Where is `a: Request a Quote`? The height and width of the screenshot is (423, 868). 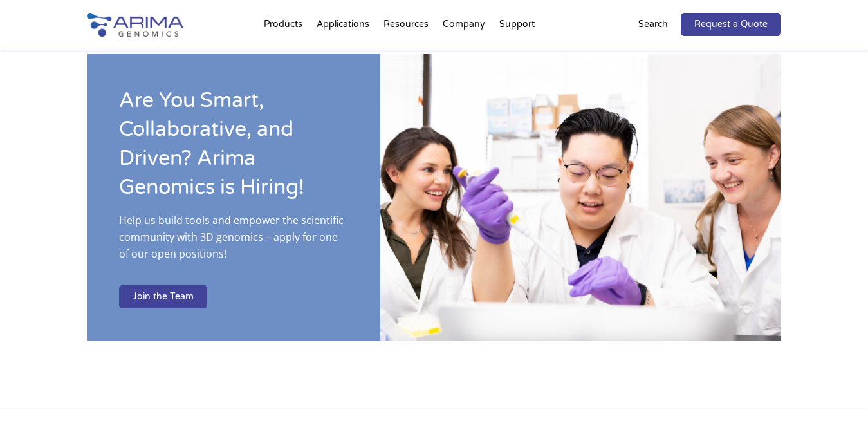
a: Request a Quote is located at coordinates (730, 24).